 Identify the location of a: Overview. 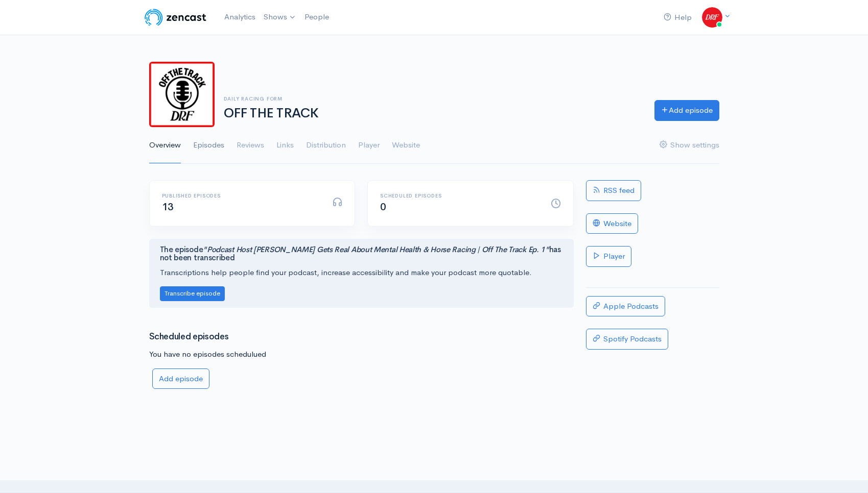
(165, 145).